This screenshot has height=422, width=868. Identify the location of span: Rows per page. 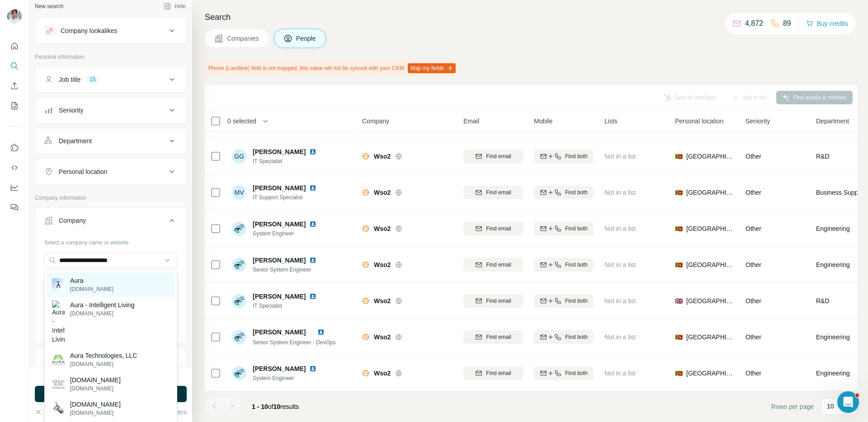
(793, 406).